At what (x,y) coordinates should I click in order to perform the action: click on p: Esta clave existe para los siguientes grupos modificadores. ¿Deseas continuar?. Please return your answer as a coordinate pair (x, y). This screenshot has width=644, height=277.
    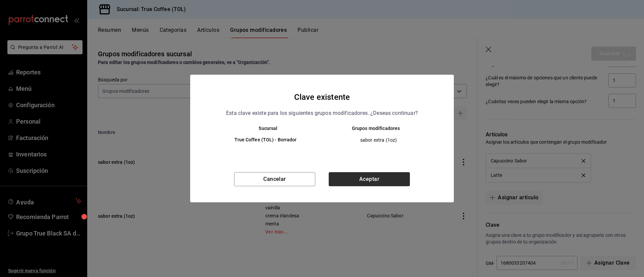
    Looking at the image, I should click on (322, 113).